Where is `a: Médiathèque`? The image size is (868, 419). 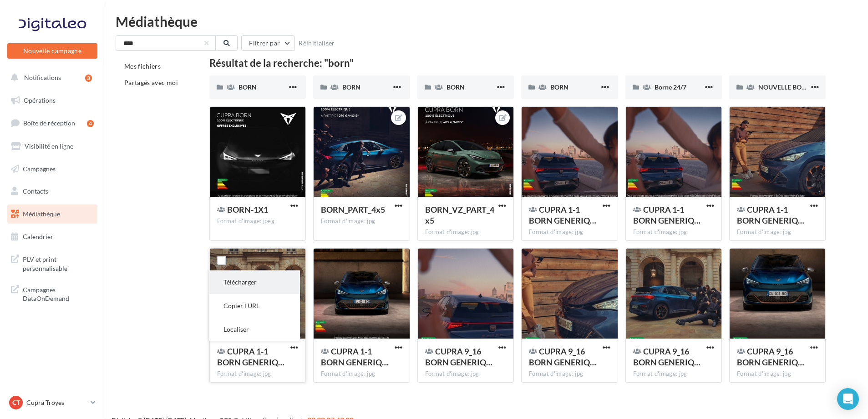 a: Médiathèque is located at coordinates (52, 214).